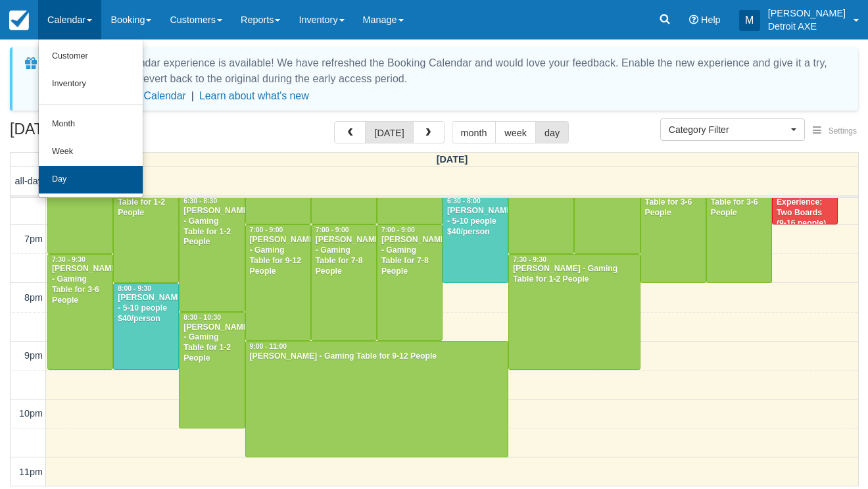 This screenshot has width=868, height=489. I want to click on div: A new Booking Calendar experience is available! We have refreshed the Booking Calendar and would ..., so click(443, 71).